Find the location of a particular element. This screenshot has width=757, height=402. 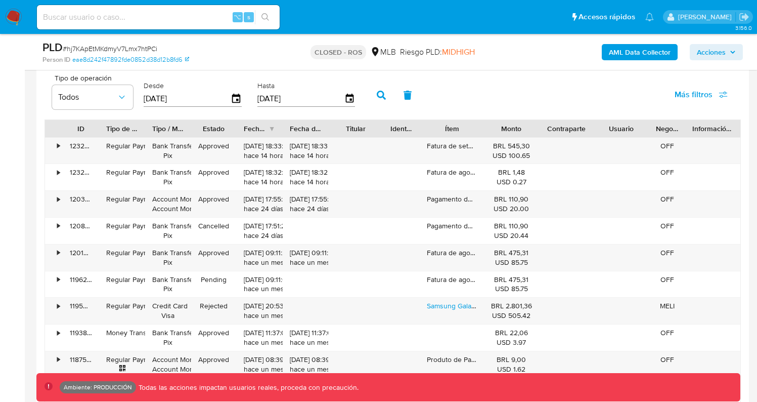

b: Person ID is located at coordinates (56, 60).